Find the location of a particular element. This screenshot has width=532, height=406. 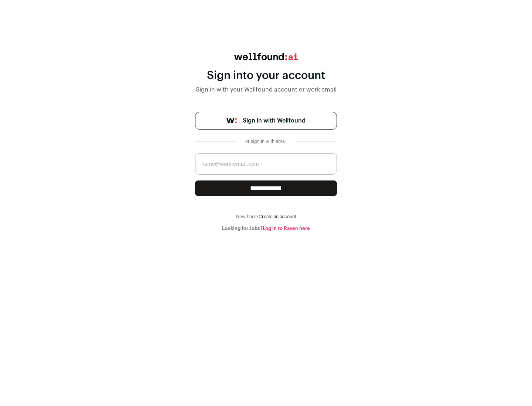

a: Create an account is located at coordinates (277, 217).